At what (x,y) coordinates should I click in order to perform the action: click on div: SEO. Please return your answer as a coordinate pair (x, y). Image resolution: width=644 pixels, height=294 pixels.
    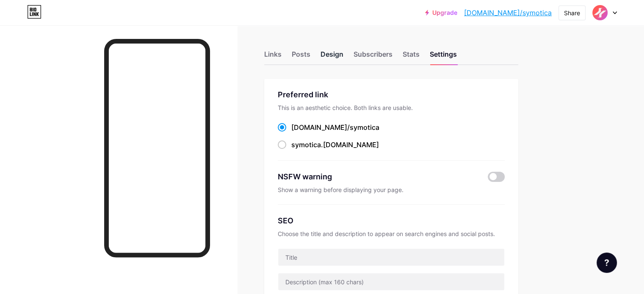
    Looking at the image, I should click on (391, 220).